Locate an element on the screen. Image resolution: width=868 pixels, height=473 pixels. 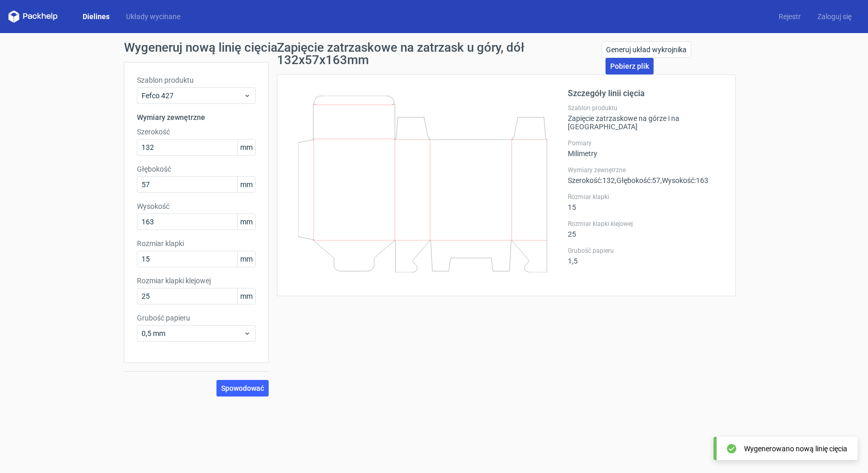
font: Fefco 427 is located at coordinates (158, 96).